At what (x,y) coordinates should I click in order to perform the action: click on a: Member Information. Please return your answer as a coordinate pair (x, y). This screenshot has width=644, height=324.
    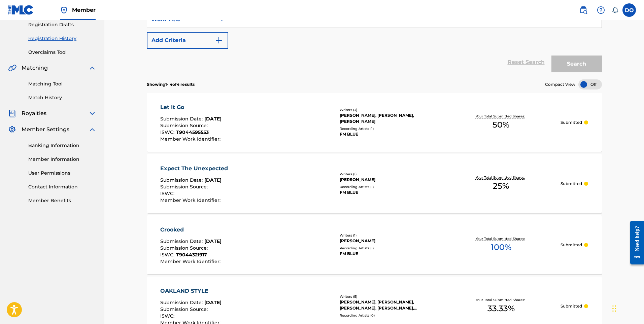
    Looking at the image, I should click on (62, 159).